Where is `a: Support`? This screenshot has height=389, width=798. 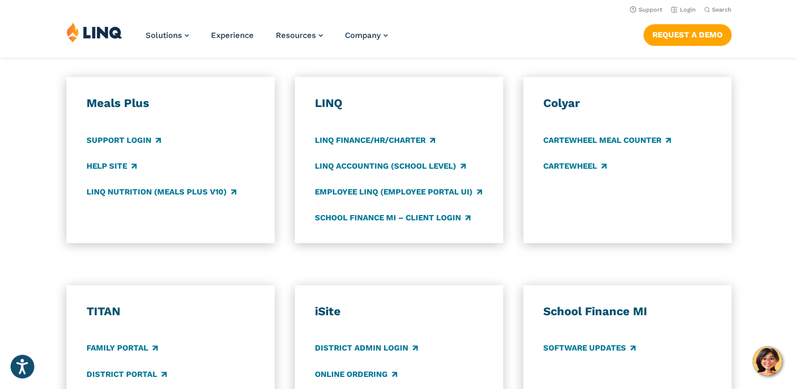 a: Support is located at coordinates (646, 9).